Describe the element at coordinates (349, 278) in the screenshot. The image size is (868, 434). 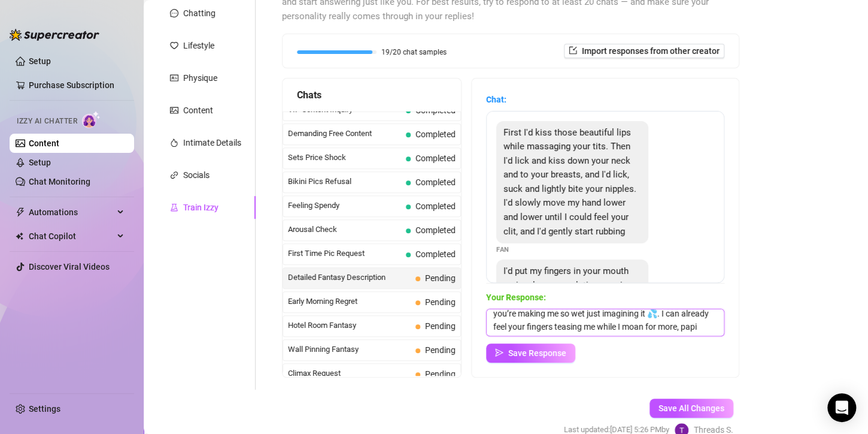
I see `span: Detailed Fantasy Description` at that location.